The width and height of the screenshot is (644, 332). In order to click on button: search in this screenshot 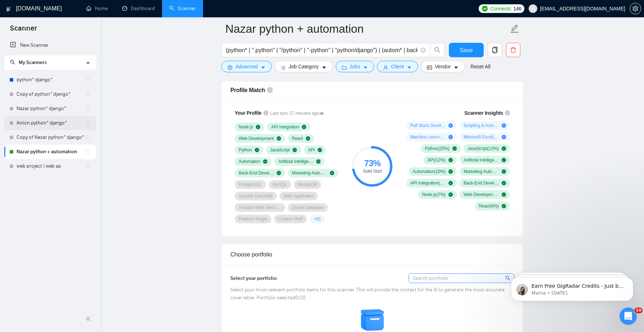, I will do `click(437, 50)`.